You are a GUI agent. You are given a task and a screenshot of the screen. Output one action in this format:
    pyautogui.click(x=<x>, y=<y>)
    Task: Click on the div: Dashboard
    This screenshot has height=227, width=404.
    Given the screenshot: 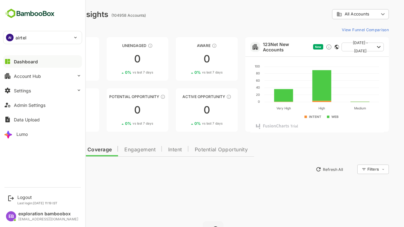 What is the action you would take?
    pyautogui.click(x=26, y=62)
    